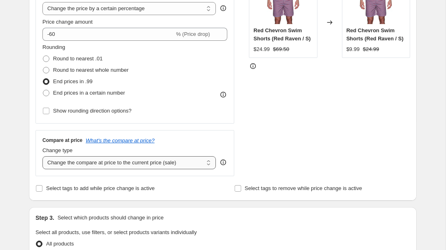 Image resolution: width=446 pixels, height=250 pixels. I want to click on span: Price change amount, so click(67, 22).